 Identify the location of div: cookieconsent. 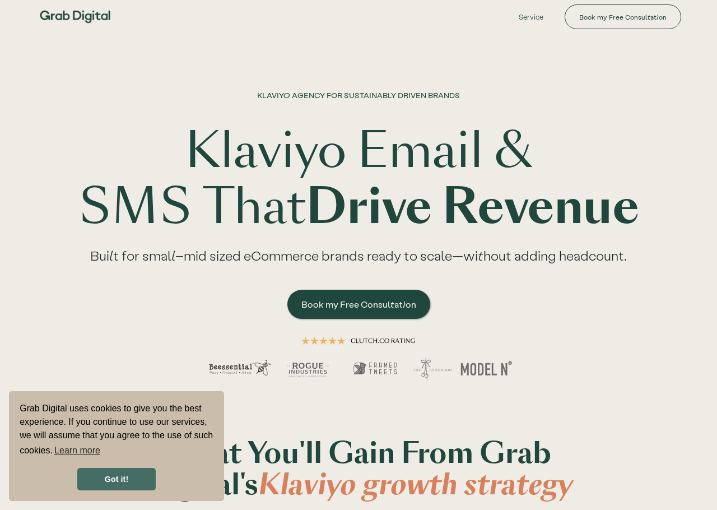
(117, 446).